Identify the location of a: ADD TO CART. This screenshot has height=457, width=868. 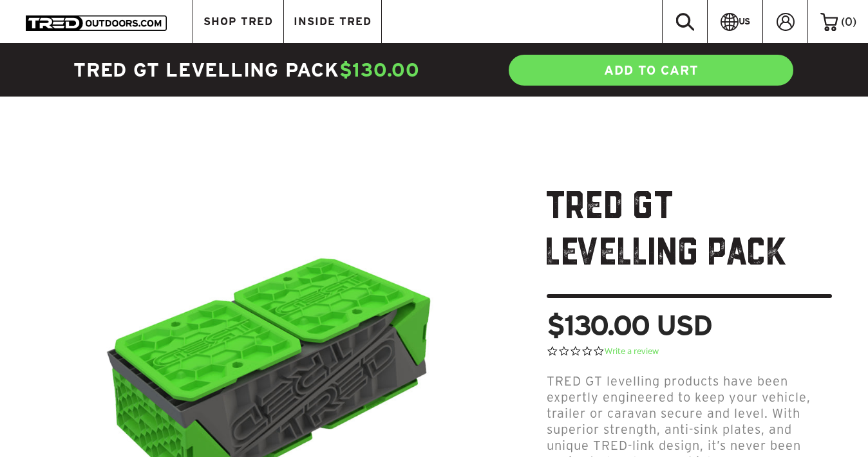
(651, 70).